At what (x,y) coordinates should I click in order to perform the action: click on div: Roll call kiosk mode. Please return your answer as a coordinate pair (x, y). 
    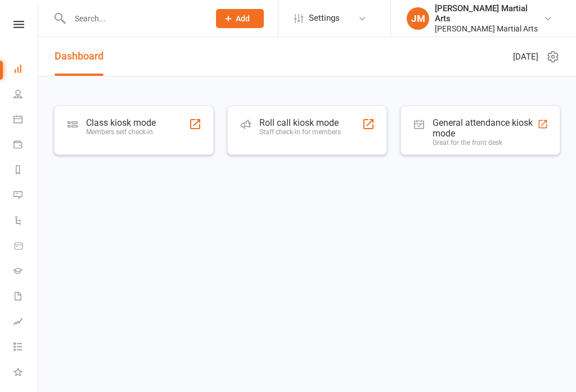
    Looking at the image, I should click on (300, 123).